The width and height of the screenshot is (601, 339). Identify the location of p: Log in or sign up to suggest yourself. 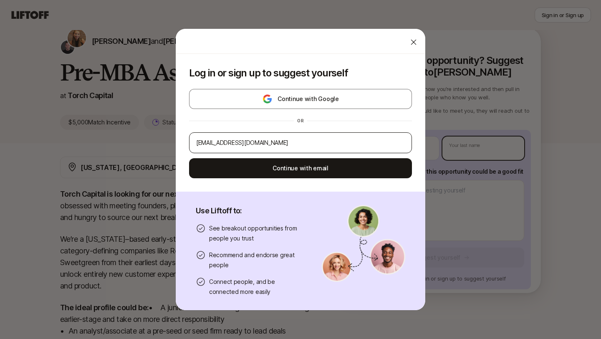
(300, 73).